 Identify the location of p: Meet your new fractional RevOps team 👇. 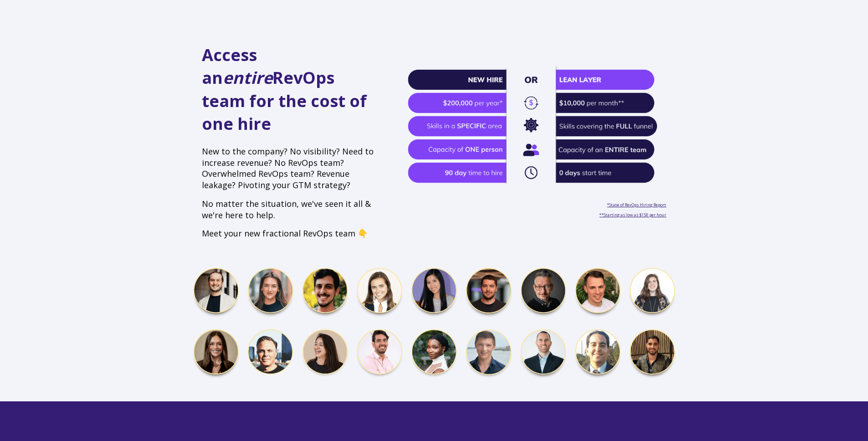
(290, 234).